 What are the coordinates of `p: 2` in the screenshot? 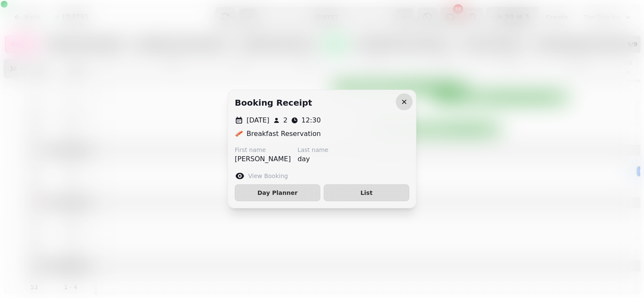 It's located at (285, 120).